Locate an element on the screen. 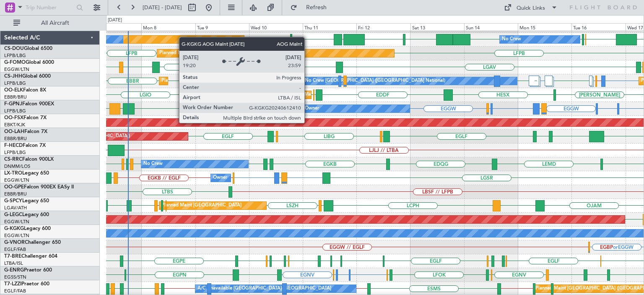 This screenshot has height=295, width=644. span: F-HECD is located at coordinates (13, 146).